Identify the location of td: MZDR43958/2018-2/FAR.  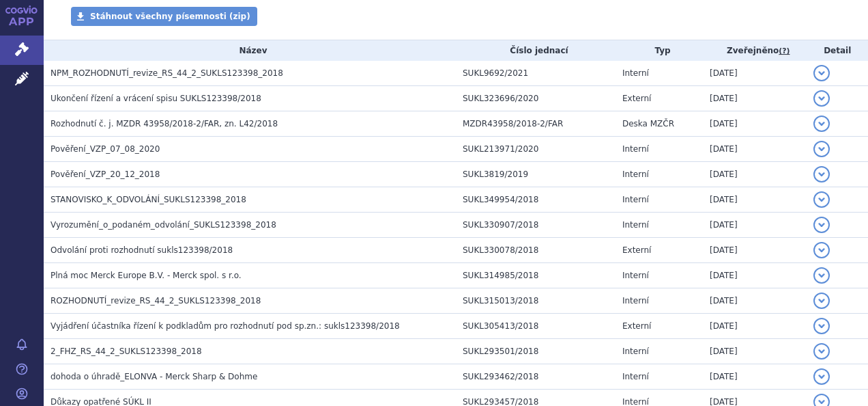
(535, 123).